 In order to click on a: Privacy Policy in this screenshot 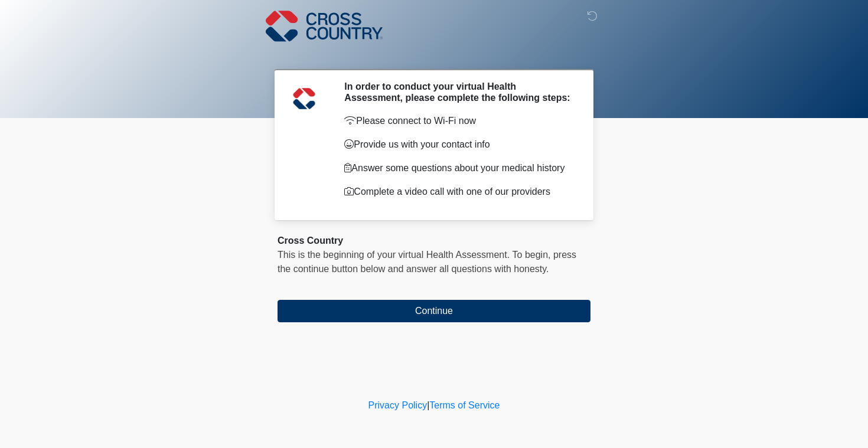, I will do `click(398, 405)`.